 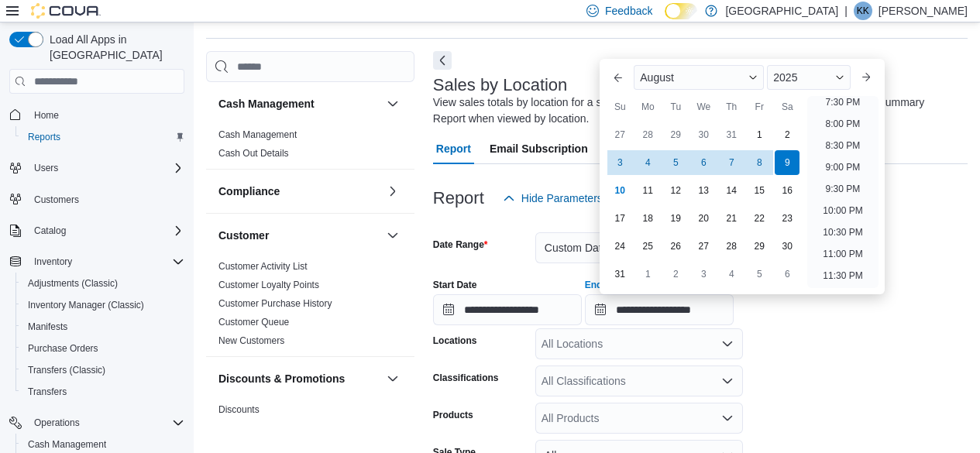 I want to click on div: Mo, so click(x=647, y=107).